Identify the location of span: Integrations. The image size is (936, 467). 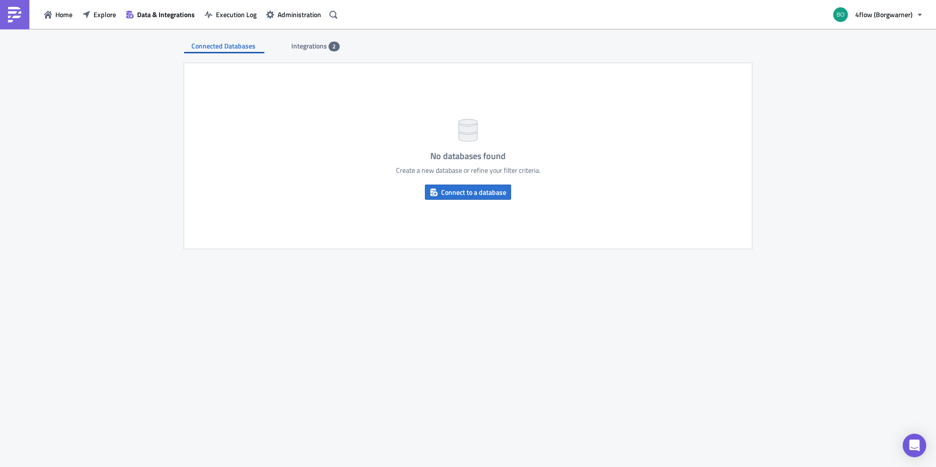
(310, 46).